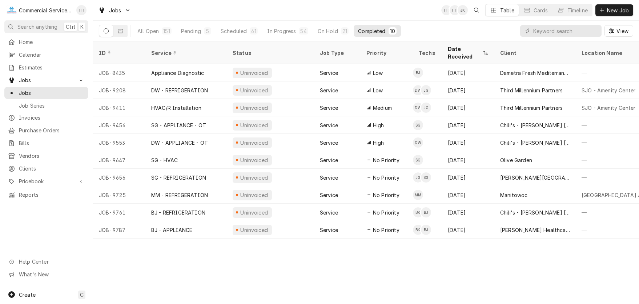 This screenshot has width=639, height=304. What do you see at coordinates (418, 195) in the screenshot?
I see `div: Mark Mottau's Avatar` at bounding box center [418, 195].